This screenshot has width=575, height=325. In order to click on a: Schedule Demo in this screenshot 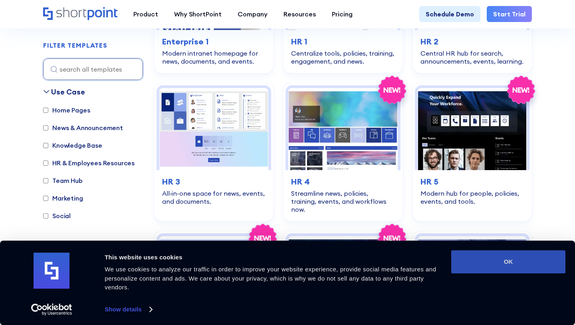, I will do `click(450, 14)`.